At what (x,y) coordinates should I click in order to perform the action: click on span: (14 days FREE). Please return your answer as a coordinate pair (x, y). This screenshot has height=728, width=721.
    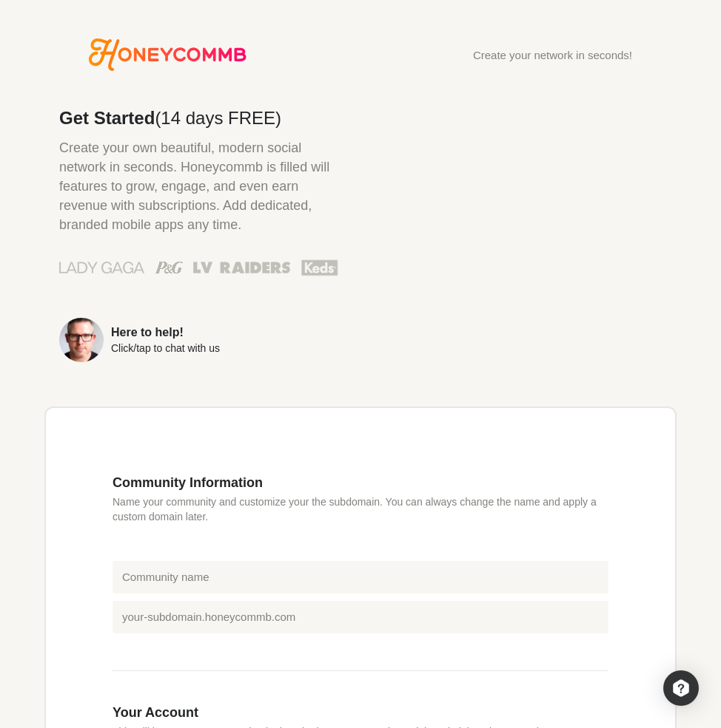
    Looking at the image, I should click on (217, 117).